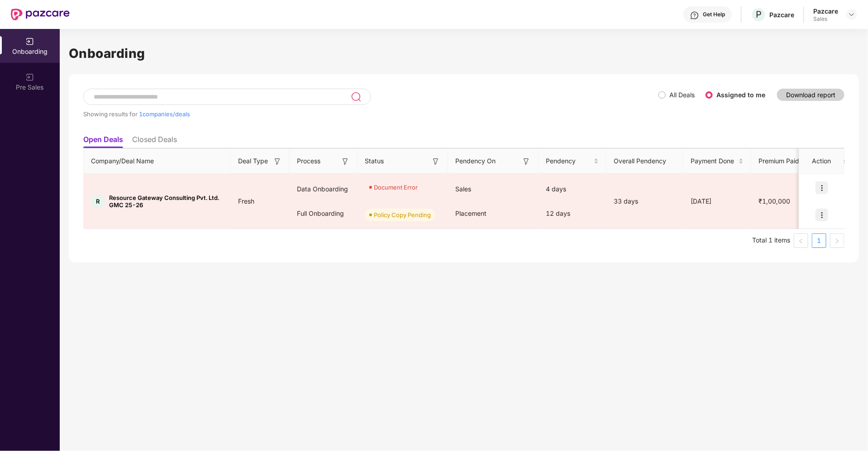  I want to click on div: Full Onboarding, so click(324, 214).